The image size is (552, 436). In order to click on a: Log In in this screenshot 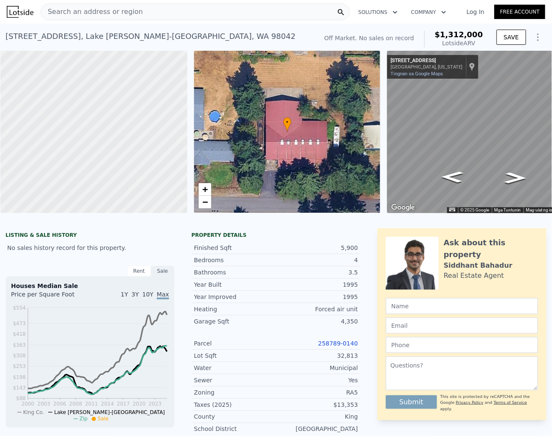, I will do `click(475, 12)`.